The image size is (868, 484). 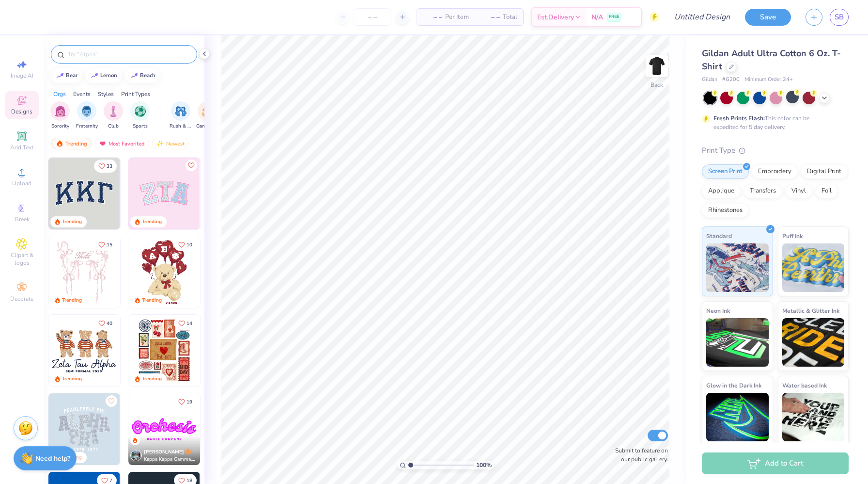 I want to click on img: a3be6b59-b000-4a72-aad0-0c575b892a6b, so click(x=84, y=351).